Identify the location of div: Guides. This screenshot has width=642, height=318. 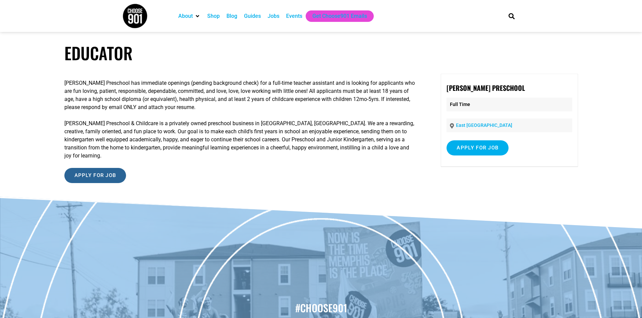
(252, 16).